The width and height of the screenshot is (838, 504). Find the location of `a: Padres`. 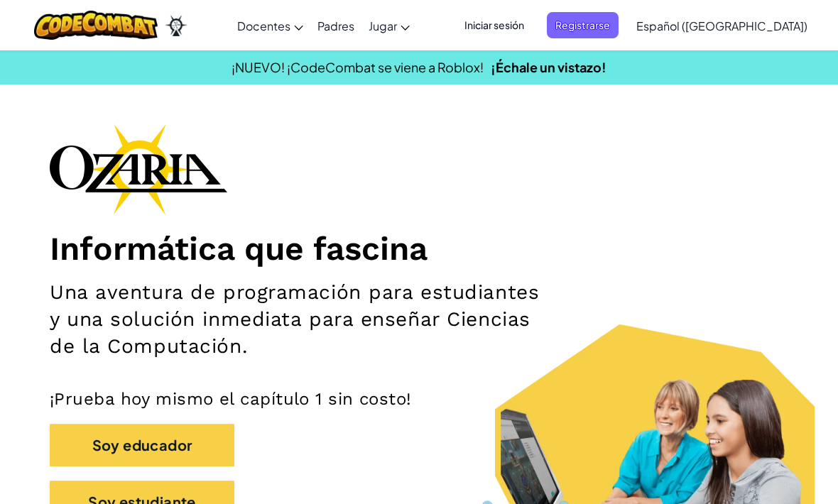

a: Padres is located at coordinates (336, 26).